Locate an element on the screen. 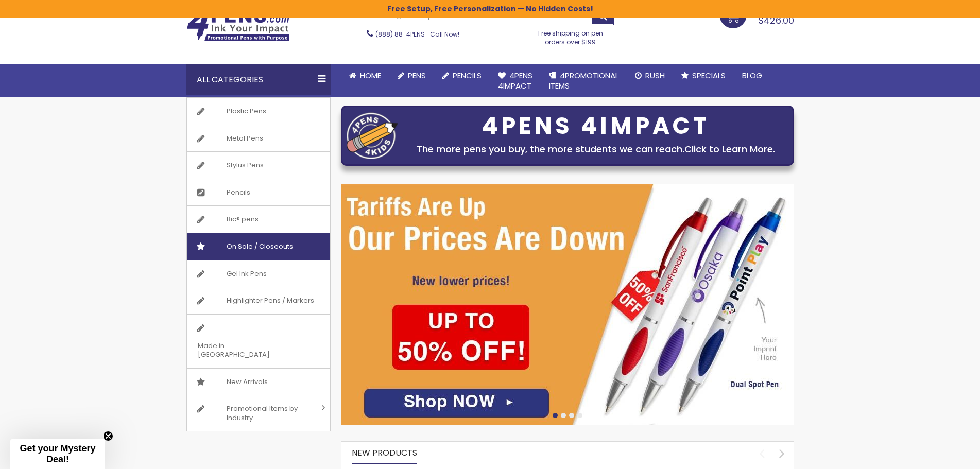 Image resolution: width=980 pixels, height=469 pixels. span: Blog is located at coordinates (751, 75).